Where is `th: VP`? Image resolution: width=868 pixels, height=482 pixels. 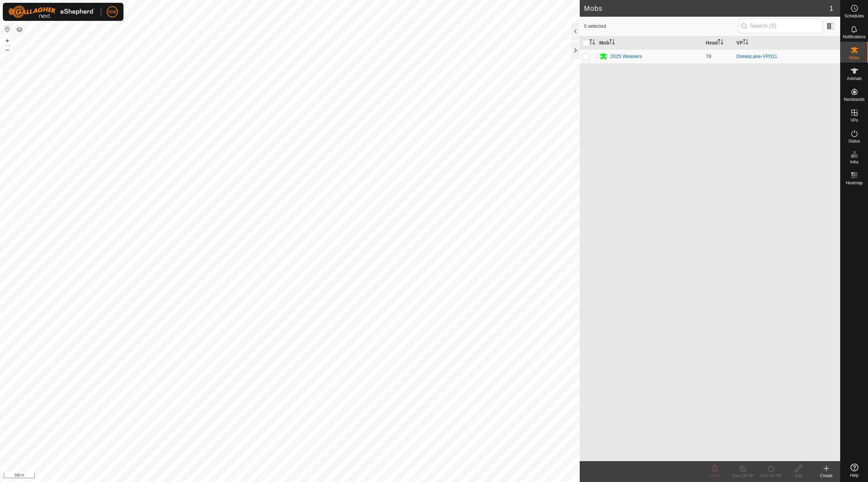
th: VP is located at coordinates (787, 43).